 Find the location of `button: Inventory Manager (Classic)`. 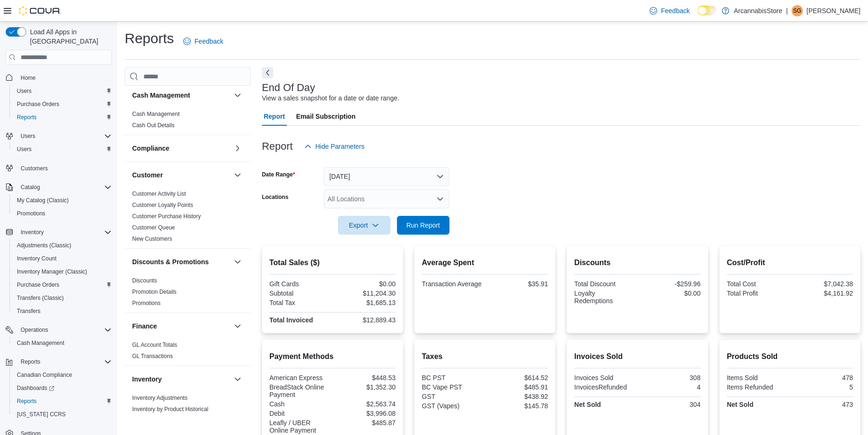

button: Inventory Manager (Classic) is located at coordinates (63, 272).